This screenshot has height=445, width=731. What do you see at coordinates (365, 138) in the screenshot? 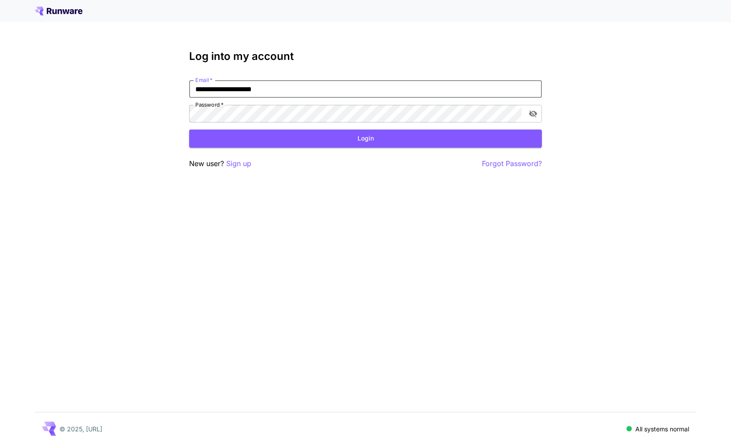
I see `button: Login` at bounding box center [365, 138].